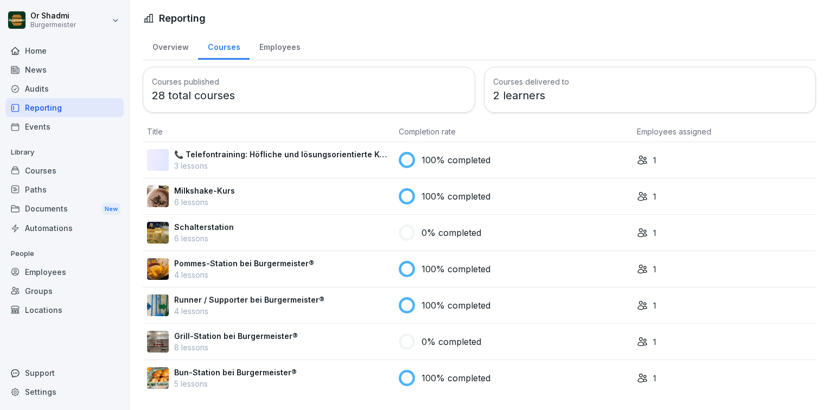 The width and height of the screenshot is (829, 410). I want to click on img: zojjtgecl3qaq1n3gyboj7fn.png, so click(158, 233).